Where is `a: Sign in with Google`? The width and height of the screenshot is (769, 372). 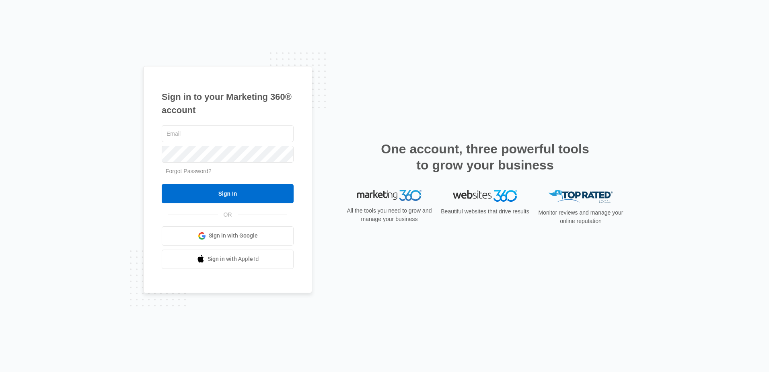 a: Sign in with Google is located at coordinates (228, 236).